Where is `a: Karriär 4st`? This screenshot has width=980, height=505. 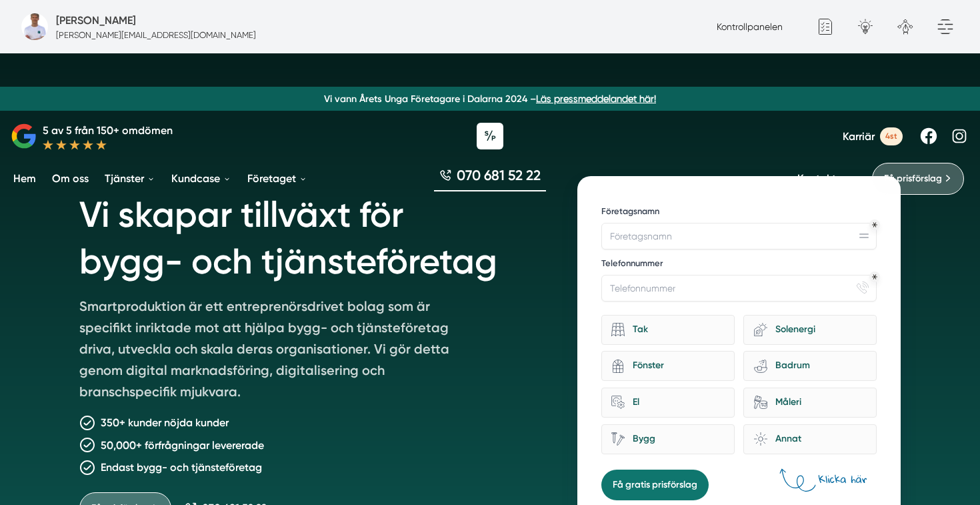 a: Karriär 4st is located at coordinates (873, 136).